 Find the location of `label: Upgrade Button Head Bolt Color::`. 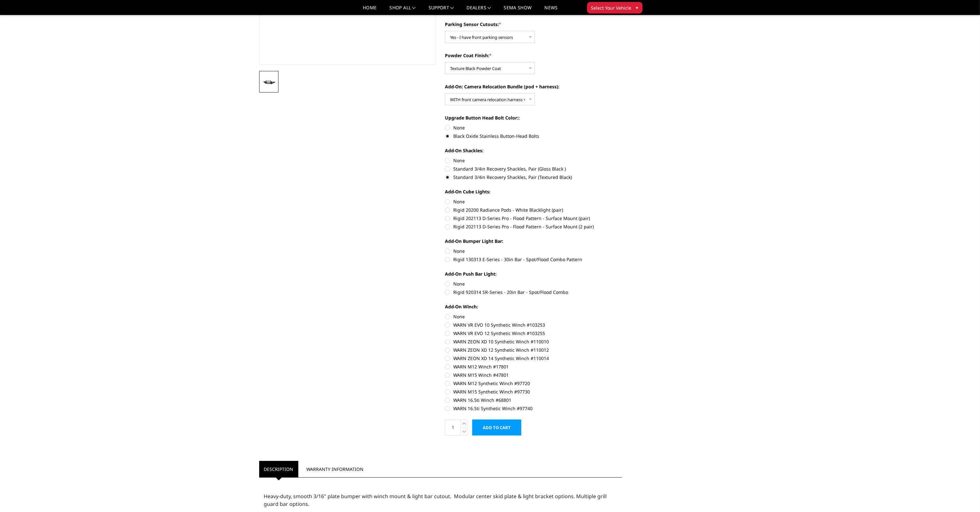

label: Upgrade Button Head Bolt Color:: is located at coordinates (534, 117).